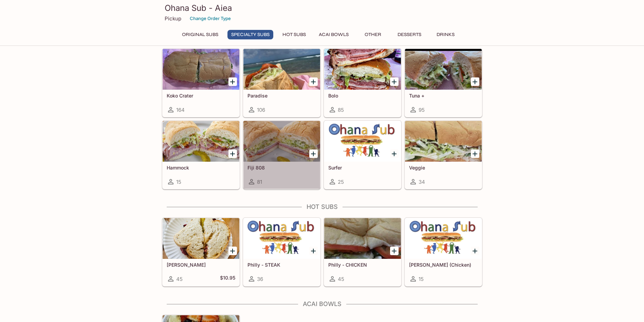 This screenshot has width=644, height=322. What do you see at coordinates (444, 155) in the screenshot?
I see `a: Veggie34` at bounding box center [444, 155].